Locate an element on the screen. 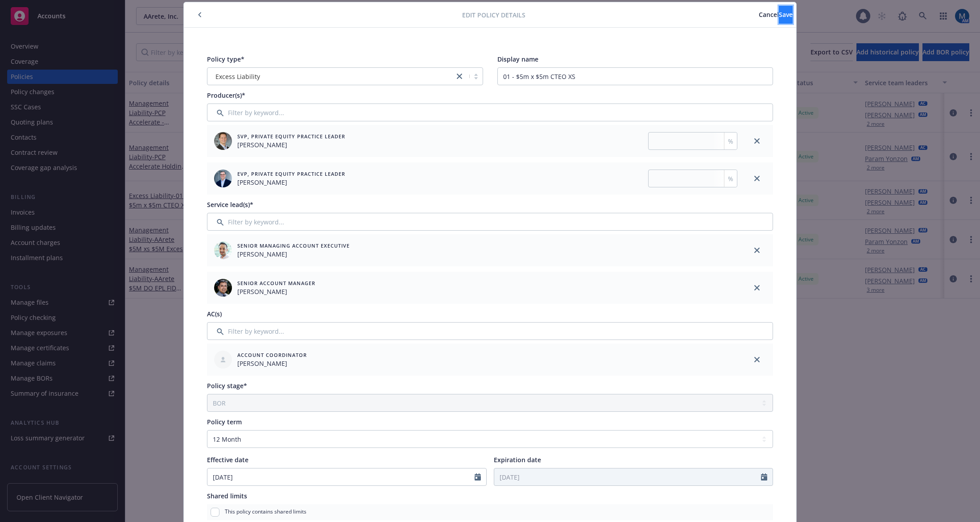 The image size is (980, 522). span: Shared limits is located at coordinates (227, 495).